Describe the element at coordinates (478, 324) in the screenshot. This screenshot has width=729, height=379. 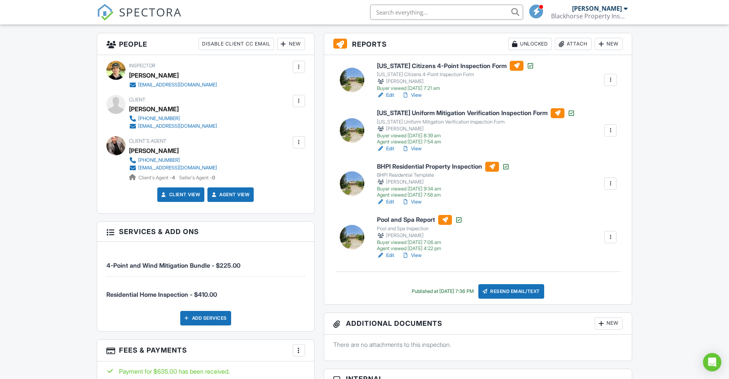
I see `h3: Additional Documents` at that location.